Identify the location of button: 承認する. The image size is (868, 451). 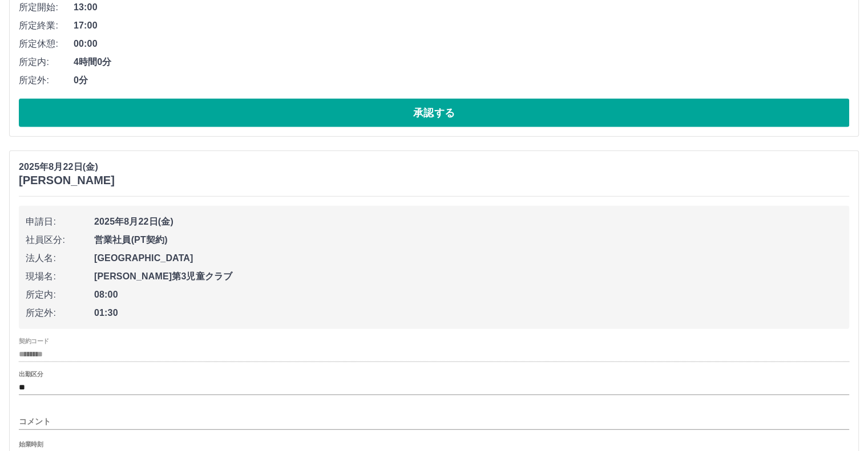
(433, 113).